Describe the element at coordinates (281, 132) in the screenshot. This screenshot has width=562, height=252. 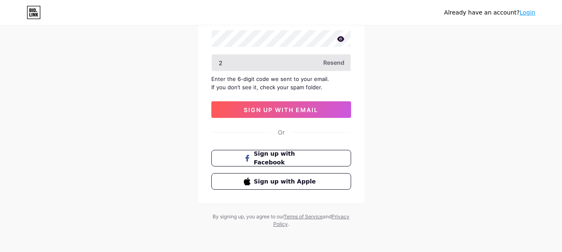
I see `div: Or` at that location.